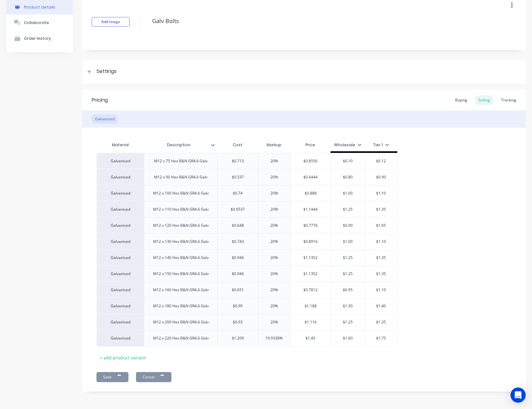 Image resolution: width=532 pixels, height=409 pixels. Describe the element at coordinates (247, 258) in the screenshot. I see `div: GalvanisedM12 x 140 Hex B&N GR4.6 Galv$0.94620%$1.1352$1.25$1.35` at that location.